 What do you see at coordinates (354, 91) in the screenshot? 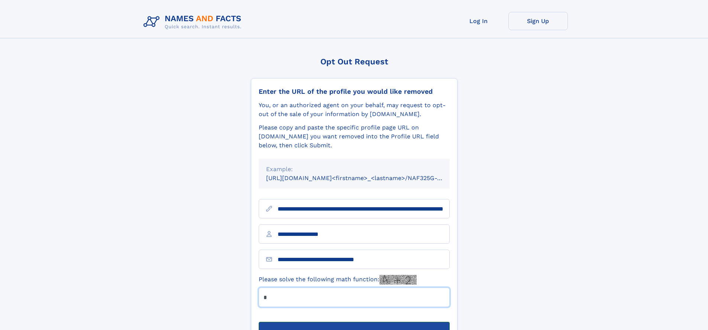
I see `div: Enter the URL of the profile you would like removed` at bounding box center [354, 91].